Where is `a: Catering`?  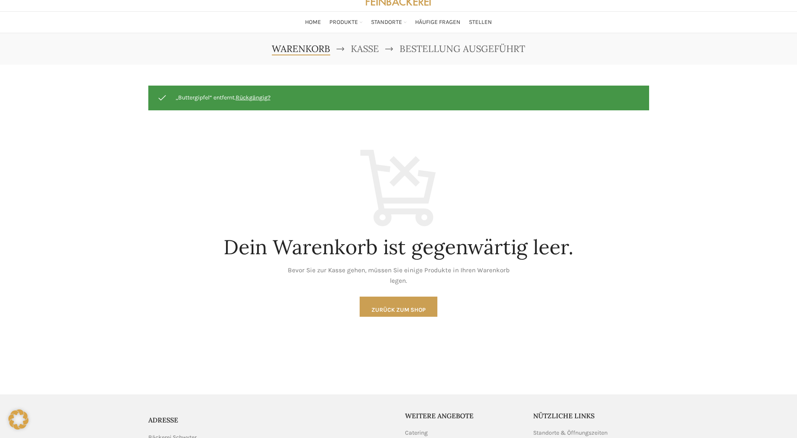
a: Catering is located at coordinates (417, 433).